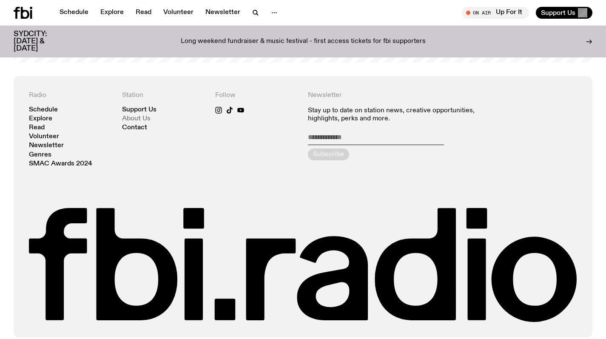 This screenshot has width=606, height=339. What do you see at coordinates (256, 95) in the screenshot?
I see `h4: Follow` at bounding box center [256, 95].